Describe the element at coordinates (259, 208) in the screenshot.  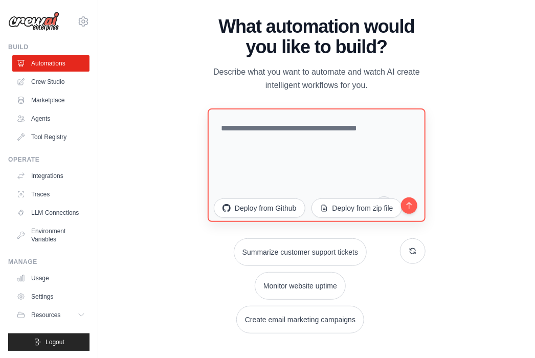
I see `button: Deploy from Github` at that location.